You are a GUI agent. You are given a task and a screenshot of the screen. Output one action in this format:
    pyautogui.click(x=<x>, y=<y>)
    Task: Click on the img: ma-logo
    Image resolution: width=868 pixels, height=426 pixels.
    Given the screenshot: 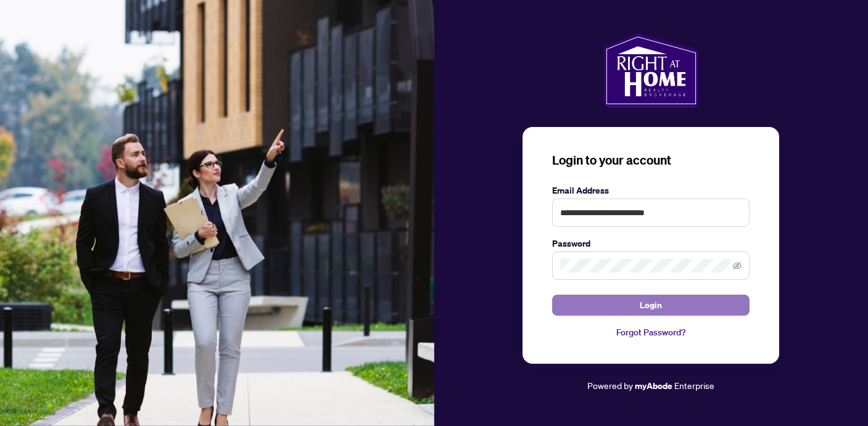 What is the action you would take?
    pyautogui.click(x=651, y=71)
    